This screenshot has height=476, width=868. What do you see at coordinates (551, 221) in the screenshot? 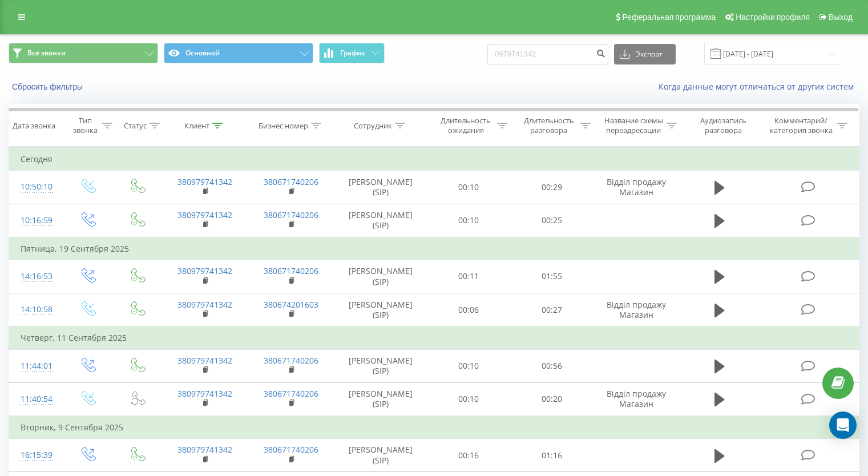
I see `td: 00:25` at bounding box center [551, 221].